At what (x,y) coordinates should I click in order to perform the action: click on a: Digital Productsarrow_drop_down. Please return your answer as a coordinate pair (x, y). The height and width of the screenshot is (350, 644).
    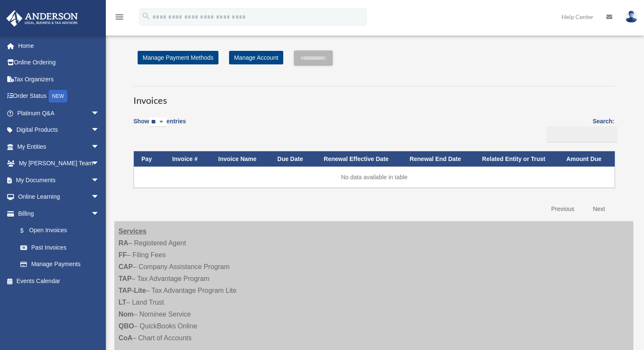
    Looking at the image, I should click on (59, 130).